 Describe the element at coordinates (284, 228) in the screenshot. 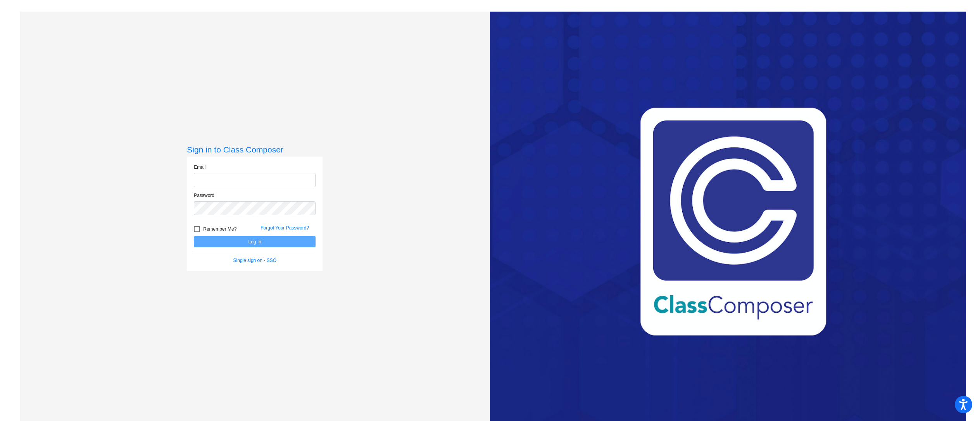

I see `a: Forgot Your Password?` at that location.